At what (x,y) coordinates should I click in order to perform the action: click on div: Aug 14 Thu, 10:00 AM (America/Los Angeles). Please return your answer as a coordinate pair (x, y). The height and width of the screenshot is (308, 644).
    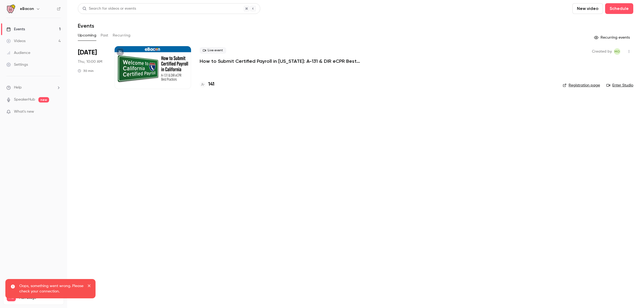
    Looking at the image, I should click on (91, 67).